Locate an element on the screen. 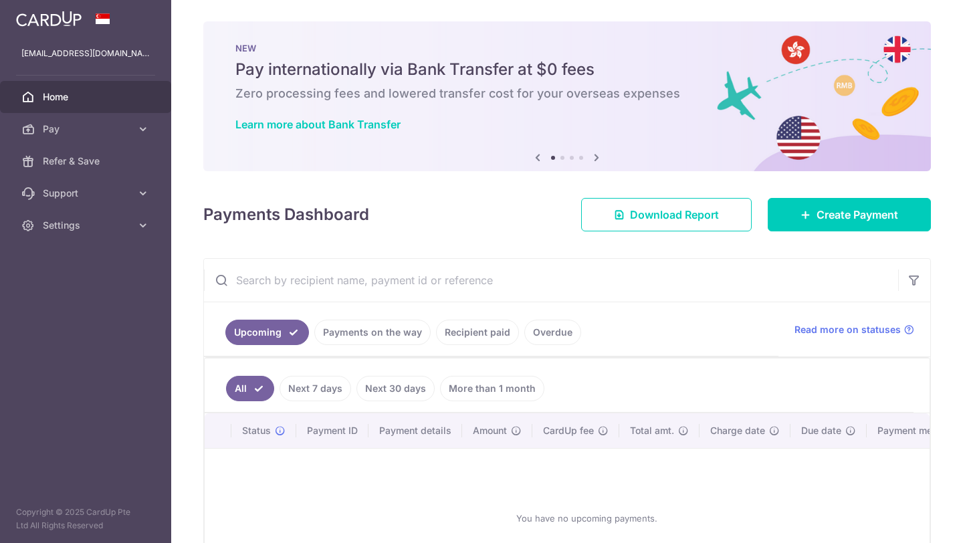 This screenshot has height=543, width=963. span: CardUp fee is located at coordinates (568, 431).